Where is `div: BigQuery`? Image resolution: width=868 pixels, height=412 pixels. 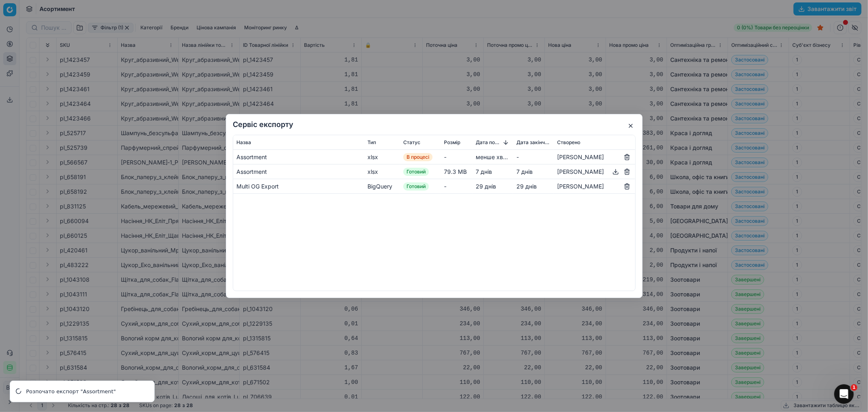
div: BigQuery is located at coordinates (382, 187).